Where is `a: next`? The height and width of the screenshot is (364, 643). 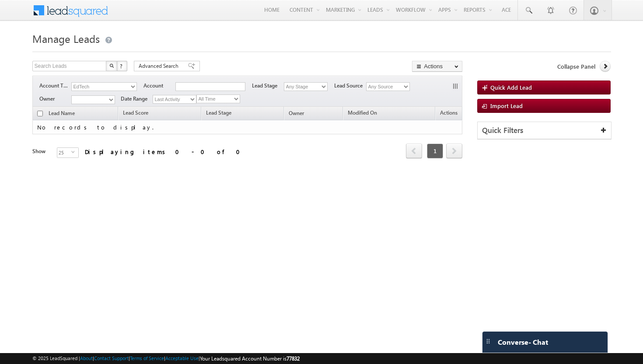
a: next is located at coordinates (454, 151).